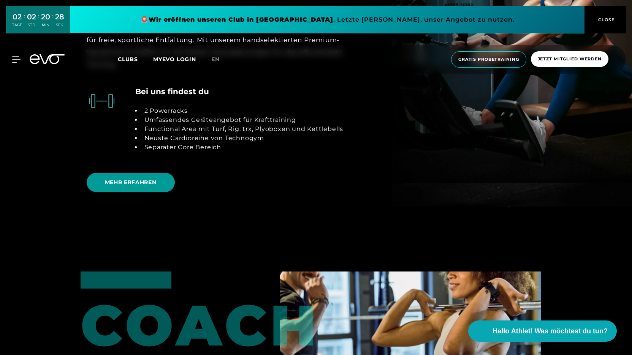  What do you see at coordinates (242, 111) in the screenshot?
I see `li: 2 Powerracks` at bounding box center [242, 111].